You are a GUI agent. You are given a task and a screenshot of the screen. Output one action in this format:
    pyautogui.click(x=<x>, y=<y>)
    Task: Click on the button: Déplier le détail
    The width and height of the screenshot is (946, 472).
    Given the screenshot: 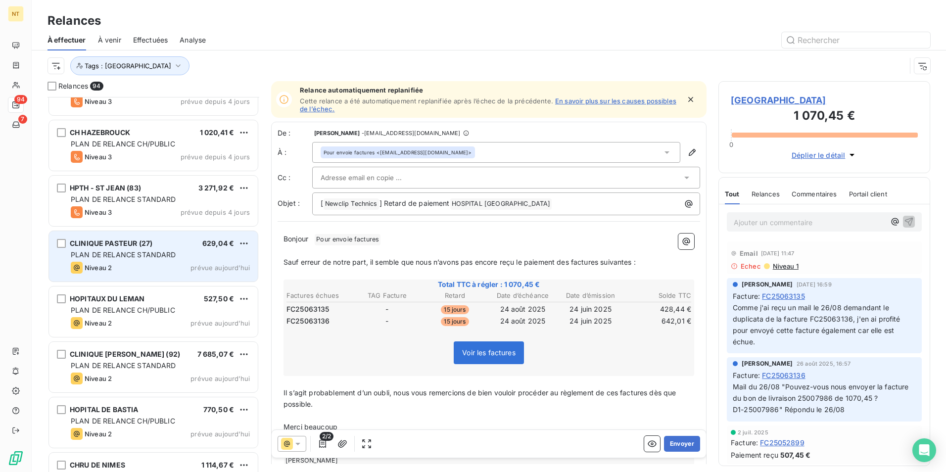 What is the action you would take?
    pyautogui.click(x=825, y=155)
    